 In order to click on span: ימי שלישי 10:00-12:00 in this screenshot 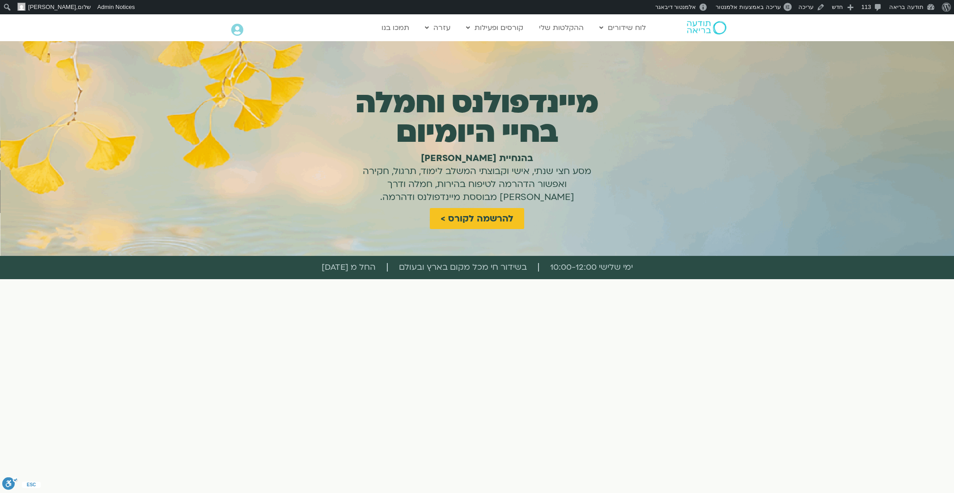, I will do `click(591, 267)`.